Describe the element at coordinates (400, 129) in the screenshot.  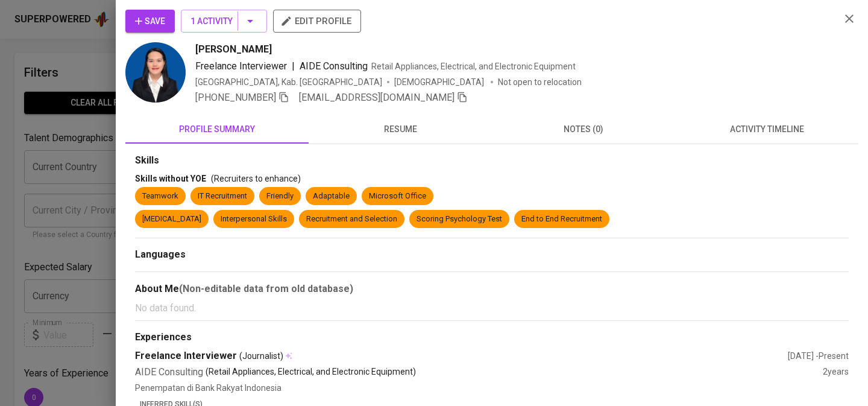
I see `span: resume` at that location.